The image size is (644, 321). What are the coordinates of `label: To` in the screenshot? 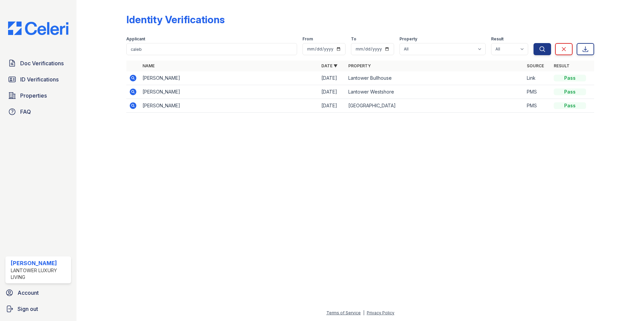 It's located at (354, 39).